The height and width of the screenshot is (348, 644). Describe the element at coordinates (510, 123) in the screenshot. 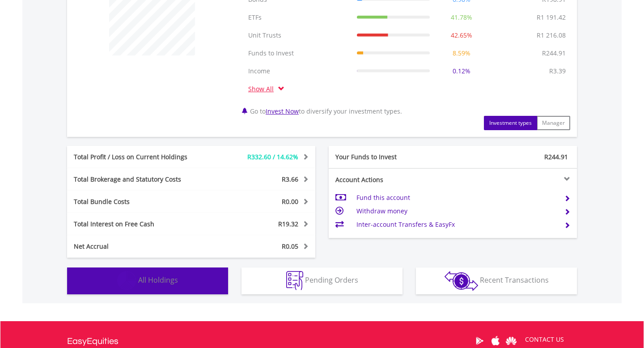

I see `button: Investment types` at that location.